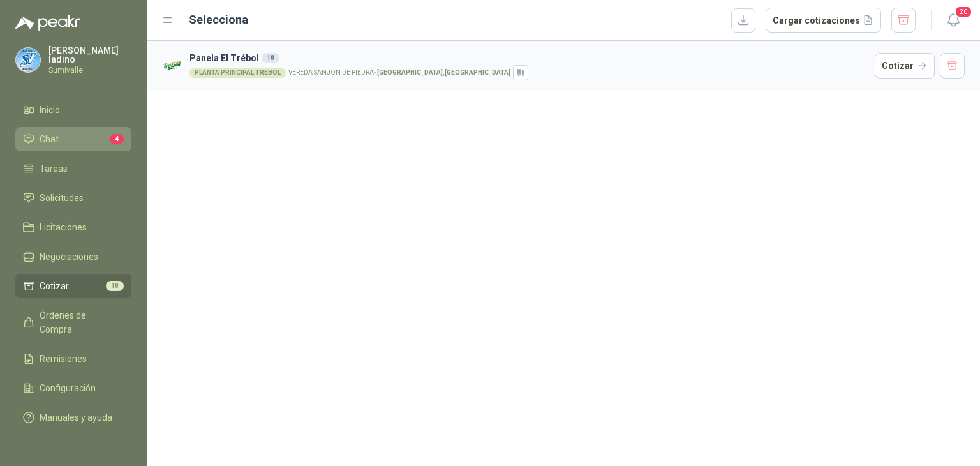  Describe the element at coordinates (74, 168) in the screenshot. I see `a: Tareas` at that location.